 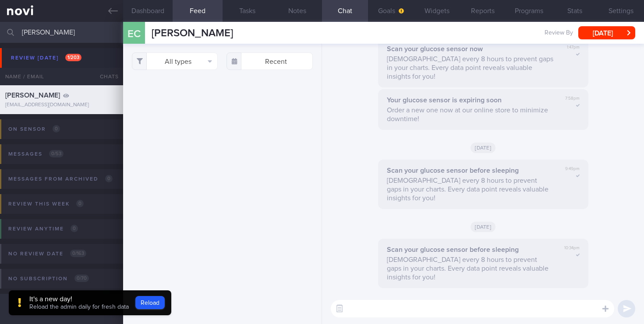 What do you see at coordinates (134, 33) in the screenshot?
I see `div: EC` at bounding box center [134, 33].